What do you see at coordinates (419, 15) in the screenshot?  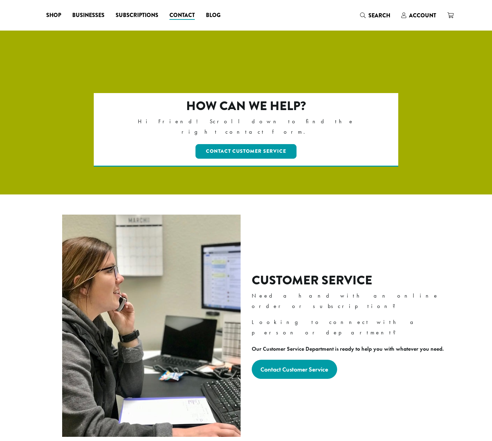 I see `a: Account` at bounding box center [419, 15].